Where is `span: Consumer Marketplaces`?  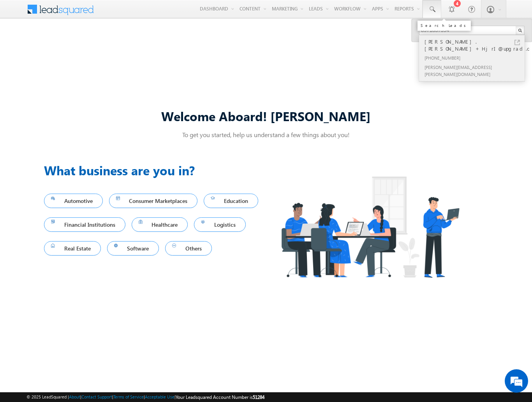 span: Consumer Marketplaces is located at coordinates (154, 201).